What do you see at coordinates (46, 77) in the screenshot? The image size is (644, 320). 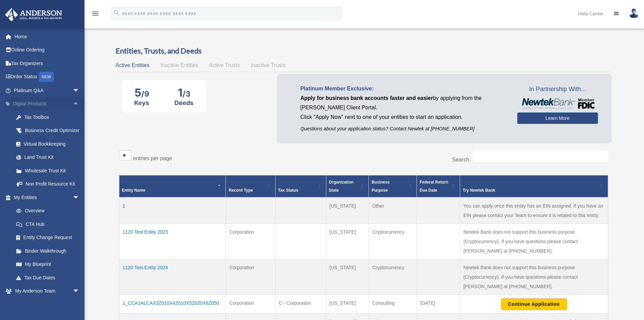 I see `div: NEW` at bounding box center [46, 77].